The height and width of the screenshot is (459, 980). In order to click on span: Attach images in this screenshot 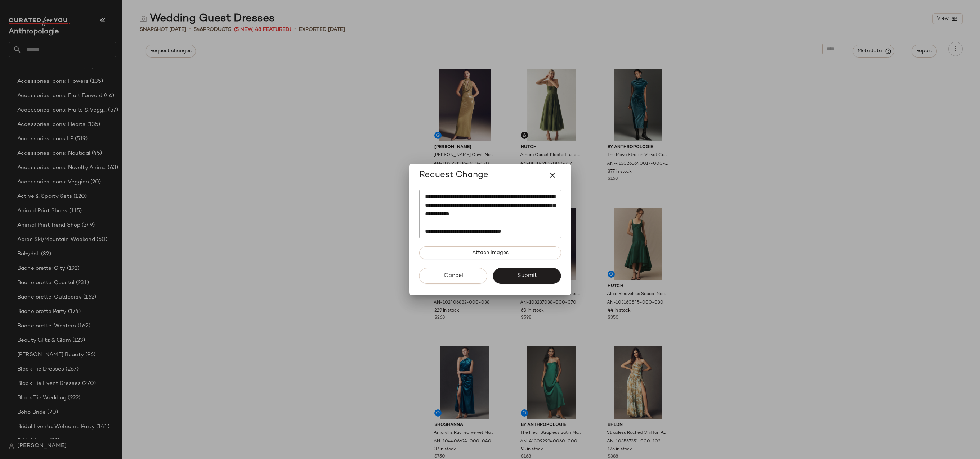, I will do `click(490, 253)`.